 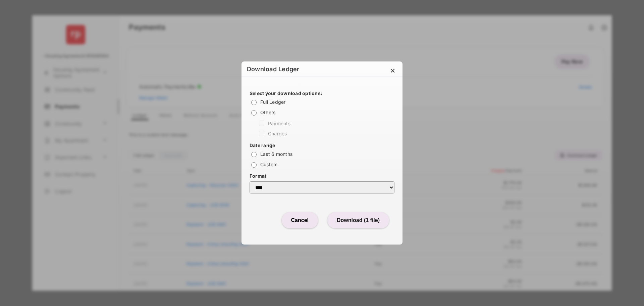 What do you see at coordinates (358, 220) in the screenshot?
I see `button: Download (1 file)` at bounding box center [358, 220].